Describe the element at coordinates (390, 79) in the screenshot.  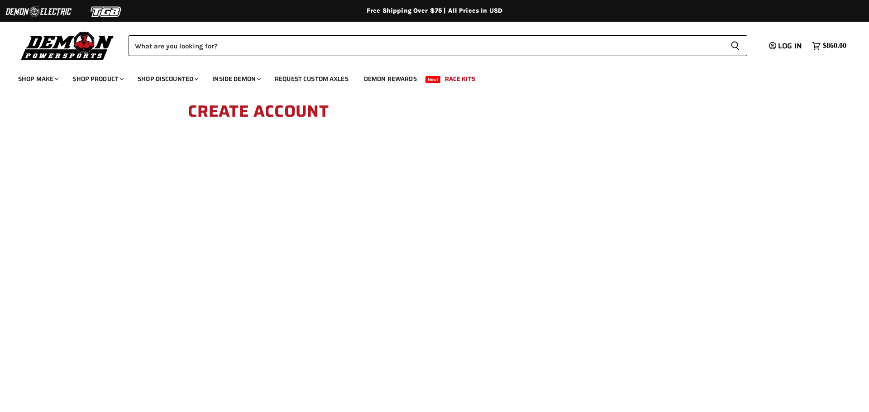
I see `a: Demon Rewards` at that location.